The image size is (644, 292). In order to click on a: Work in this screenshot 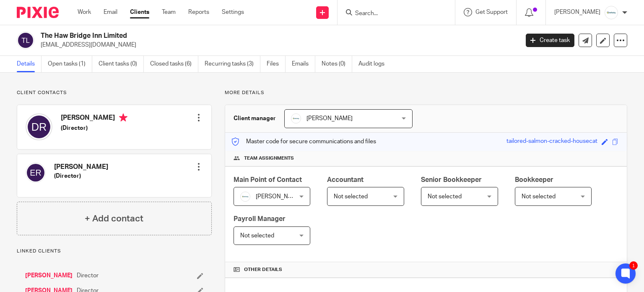, I will do `click(84, 12)`.